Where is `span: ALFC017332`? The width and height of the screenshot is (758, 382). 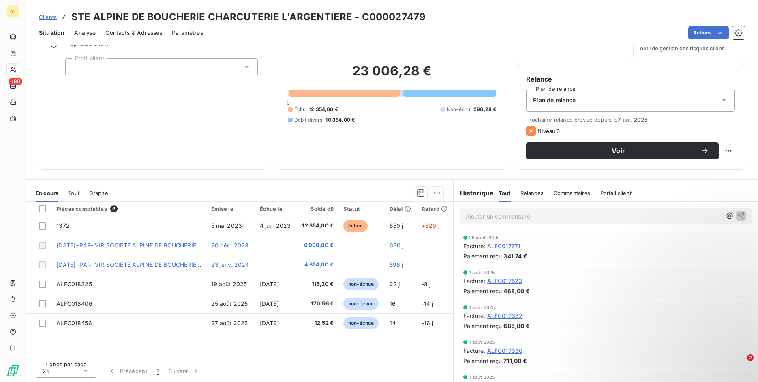
span: ALFC017332 is located at coordinates (505, 315).